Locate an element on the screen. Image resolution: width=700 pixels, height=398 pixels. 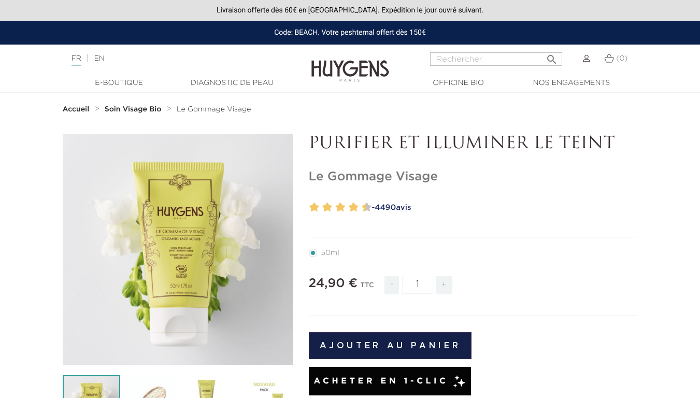
label: 8 is located at coordinates (354, 207).